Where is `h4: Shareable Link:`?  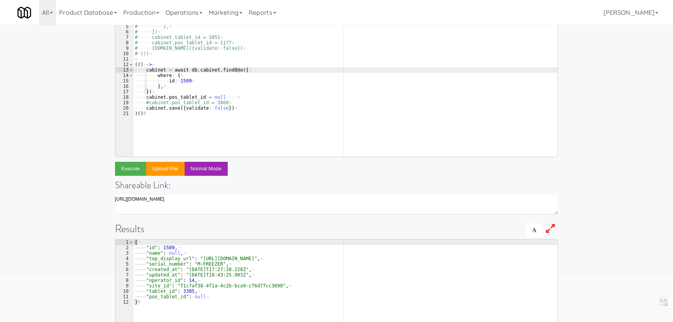
h4: Shareable Link: is located at coordinates (336, 185).